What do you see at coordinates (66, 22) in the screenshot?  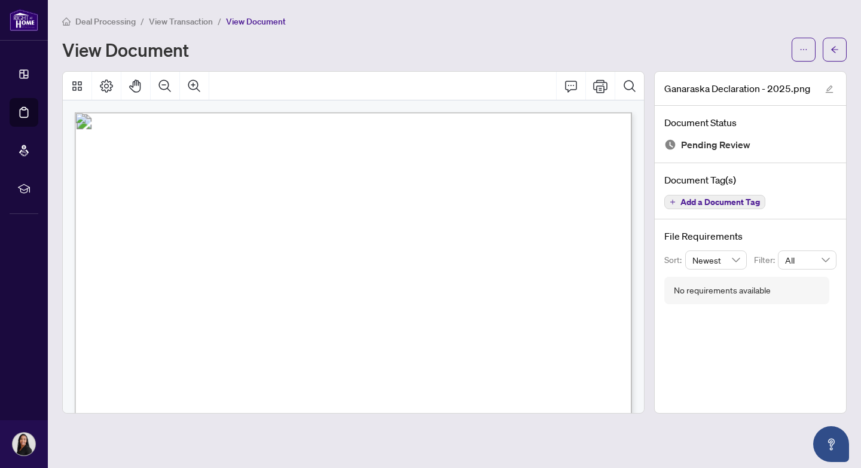 I see `span: home` at bounding box center [66, 22].